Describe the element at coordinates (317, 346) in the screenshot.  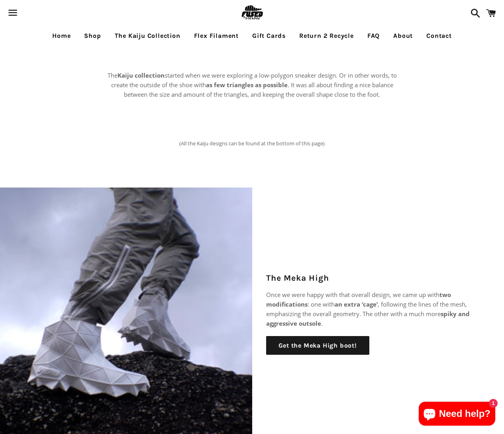
I see `a: Get the Meka High boot!` at that location.